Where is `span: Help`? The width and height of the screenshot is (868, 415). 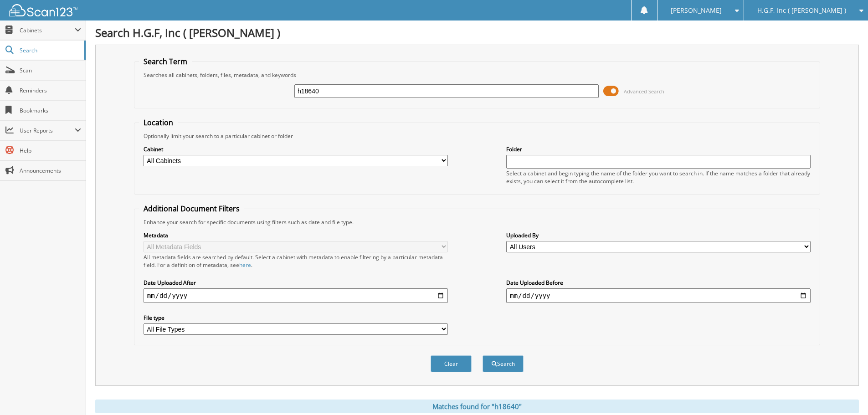
span: Help is located at coordinates (50, 151).